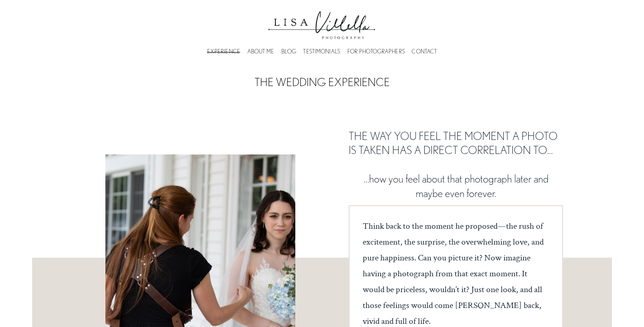  What do you see at coordinates (288, 52) in the screenshot?
I see `a: BLOG` at bounding box center [288, 52].